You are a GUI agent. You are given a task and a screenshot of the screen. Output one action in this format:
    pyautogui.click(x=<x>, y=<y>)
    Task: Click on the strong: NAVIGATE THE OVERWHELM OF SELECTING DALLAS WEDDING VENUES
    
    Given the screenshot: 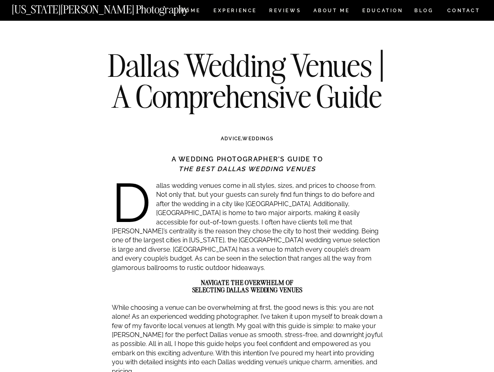 What is the action you would take?
    pyautogui.click(x=247, y=286)
    